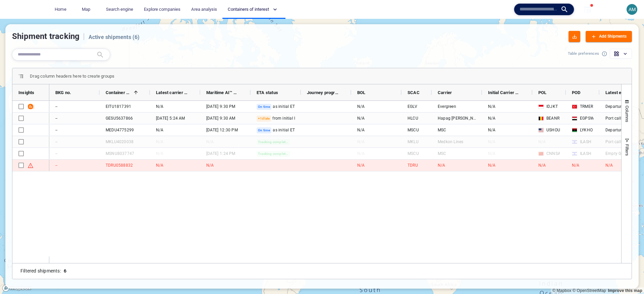 This screenshot has height=294, width=644. What do you see at coordinates (621, 130) in the screenshot?
I see `div: Departure at TSP` at bounding box center [621, 130].